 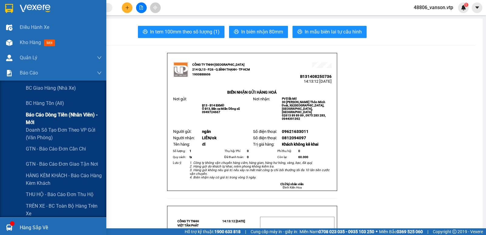 I want to click on img: solution-icon, so click(x=9, y=73).